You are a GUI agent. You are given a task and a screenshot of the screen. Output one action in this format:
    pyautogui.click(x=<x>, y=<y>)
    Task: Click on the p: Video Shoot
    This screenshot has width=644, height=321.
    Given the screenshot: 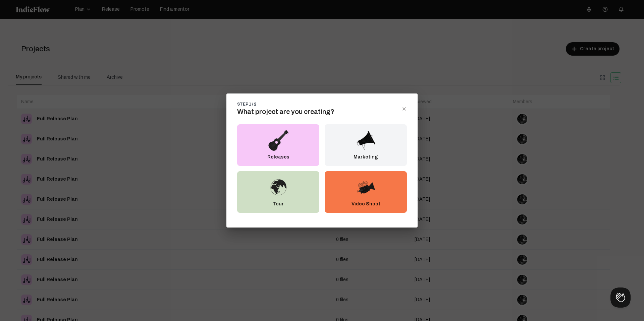 What is the action you would take?
    pyautogui.click(x=366, y=204)
    